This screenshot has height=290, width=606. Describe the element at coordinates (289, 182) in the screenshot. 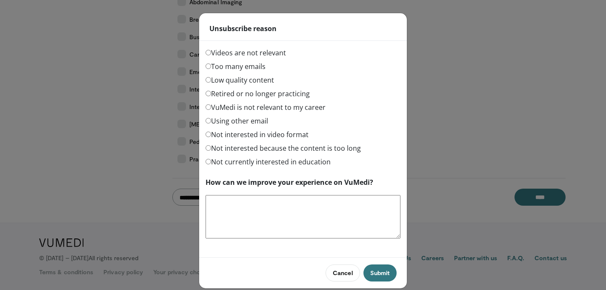

I see `label: How can we improve your experience on VuMedi?` at that location.